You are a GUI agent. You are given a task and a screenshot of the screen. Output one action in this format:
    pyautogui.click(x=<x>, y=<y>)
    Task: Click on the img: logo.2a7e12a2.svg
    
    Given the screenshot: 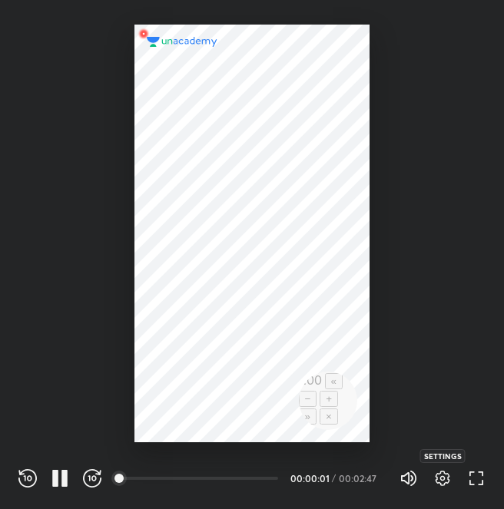 What is the action you would take?
    pyautogui.click(x=182, y=42)
    